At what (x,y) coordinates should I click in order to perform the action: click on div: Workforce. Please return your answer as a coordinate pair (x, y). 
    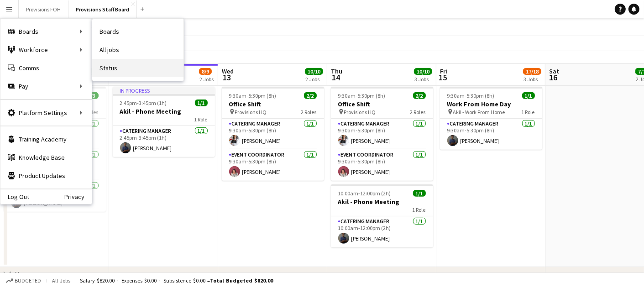
    Looking at the image, I should click on (46, 50).